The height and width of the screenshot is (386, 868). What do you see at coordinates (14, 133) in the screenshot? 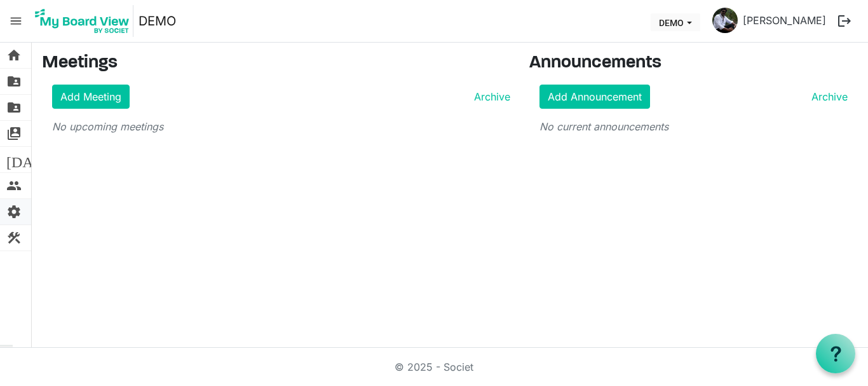
I see `span: switch_account` at bounding box center [14, 133].